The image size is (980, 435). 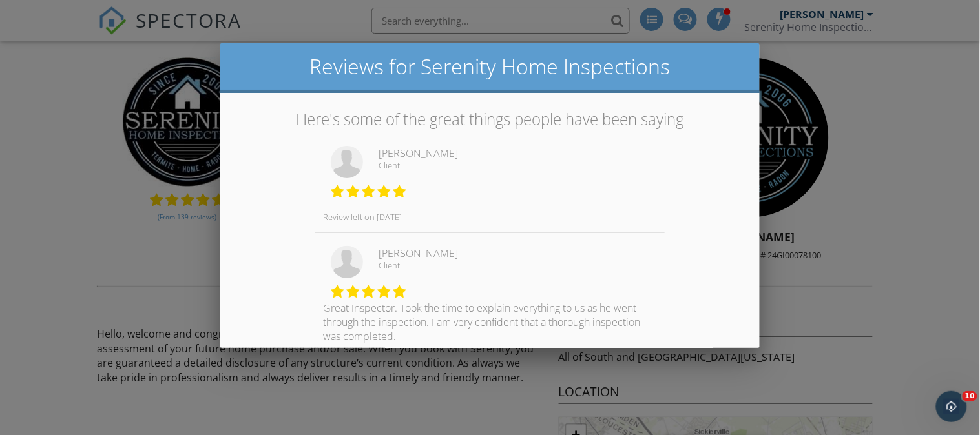 What do you see at coordinates (490, 120) in the screenshot?
I see `p: Here's some of the great things people have been saying` at bounding box center [490, 120].